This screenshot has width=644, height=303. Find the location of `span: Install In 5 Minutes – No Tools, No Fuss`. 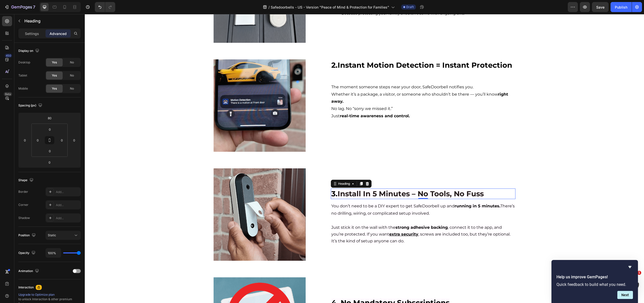

span: Install In 5 Minutes – No Tools, No Fuss is located at coordinates (326, 179).